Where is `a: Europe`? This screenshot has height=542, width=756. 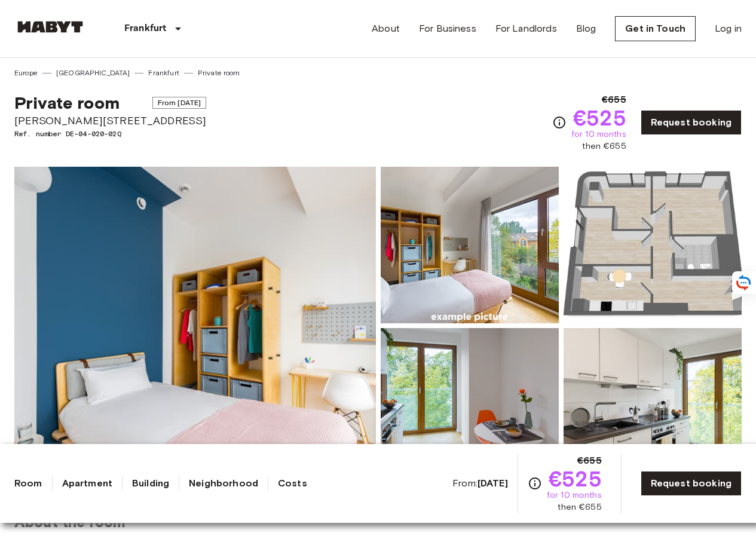 a: Europe is located at coordinates (26, 73).